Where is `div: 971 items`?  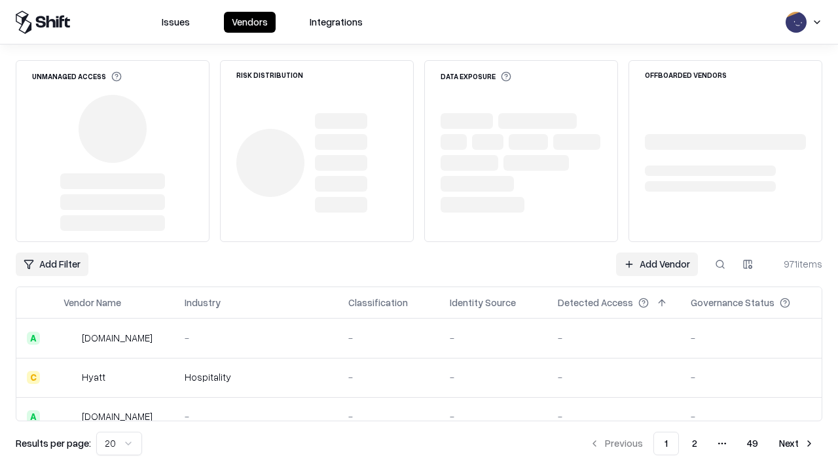 div: 971 items is located at coordinates (796, 264).